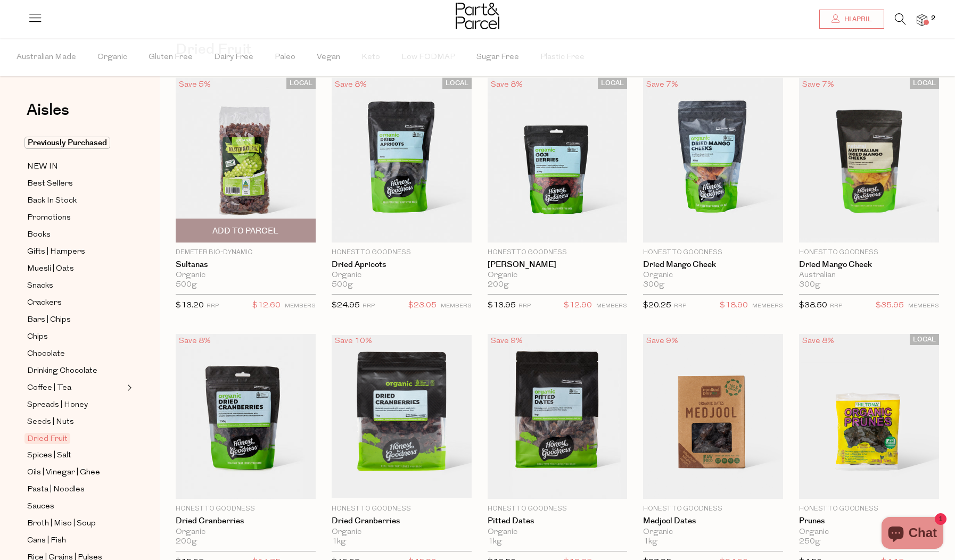 This screenshot has height=560, width=955. What do you see at coordinates (712, 521) in the screenshot?
I see `a: Medjool Dates` at bounding box center [712, 521].